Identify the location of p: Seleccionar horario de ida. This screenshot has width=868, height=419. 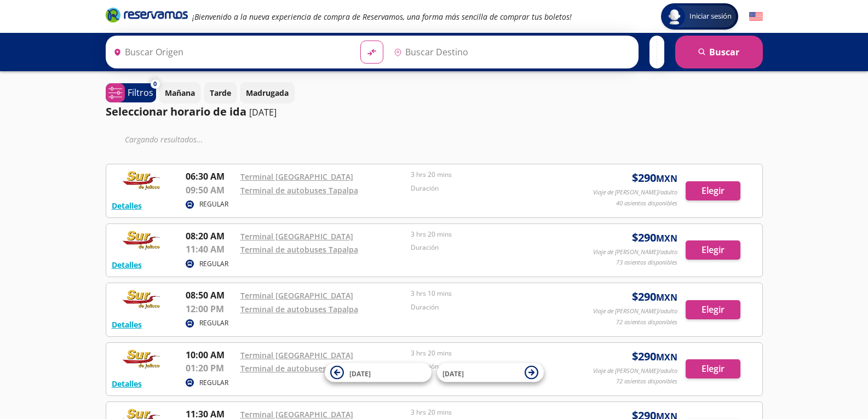
(176, 112).